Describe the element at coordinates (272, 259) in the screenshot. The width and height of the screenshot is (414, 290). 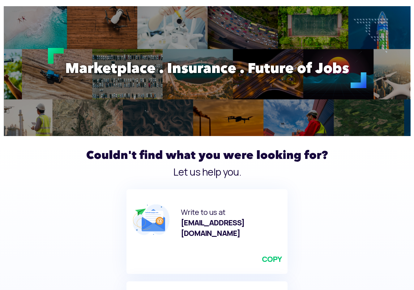
I see `a: COPY` at that location.